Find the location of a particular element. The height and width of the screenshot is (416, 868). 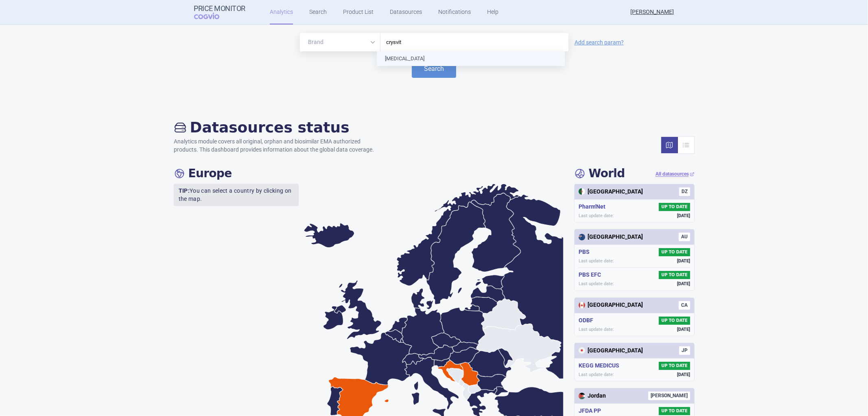

h5: PBS EFC is located at coordinates (591, 275).